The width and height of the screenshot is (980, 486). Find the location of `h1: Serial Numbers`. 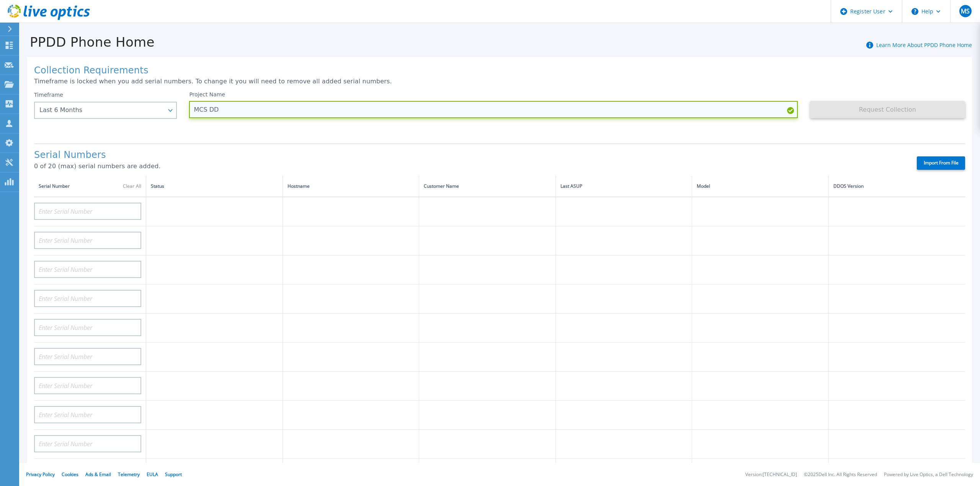

h1: Serial Numbers is located at coordinates (468, 156).